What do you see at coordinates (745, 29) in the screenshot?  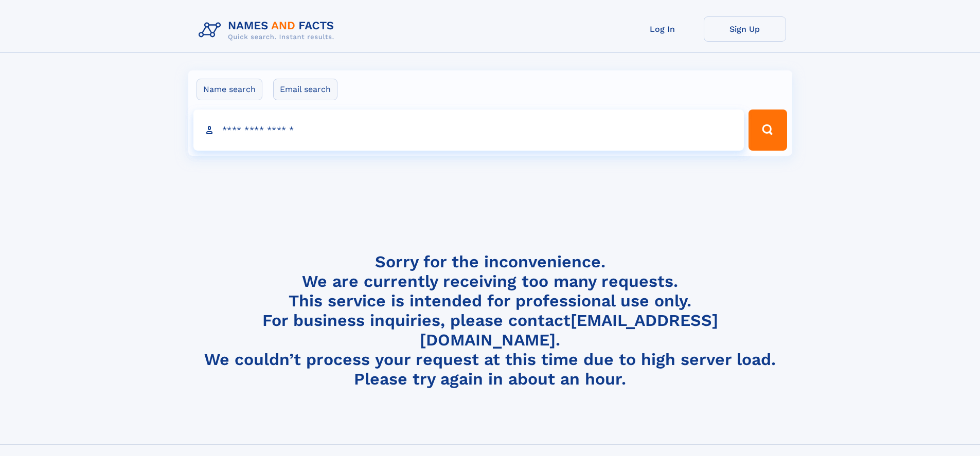 I see `a: Sign Up` at bounding box center [745, 29].